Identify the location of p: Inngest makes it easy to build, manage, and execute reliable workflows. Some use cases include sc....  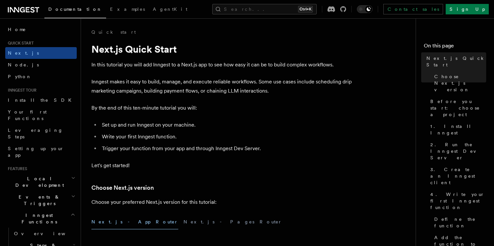
(222, 86).